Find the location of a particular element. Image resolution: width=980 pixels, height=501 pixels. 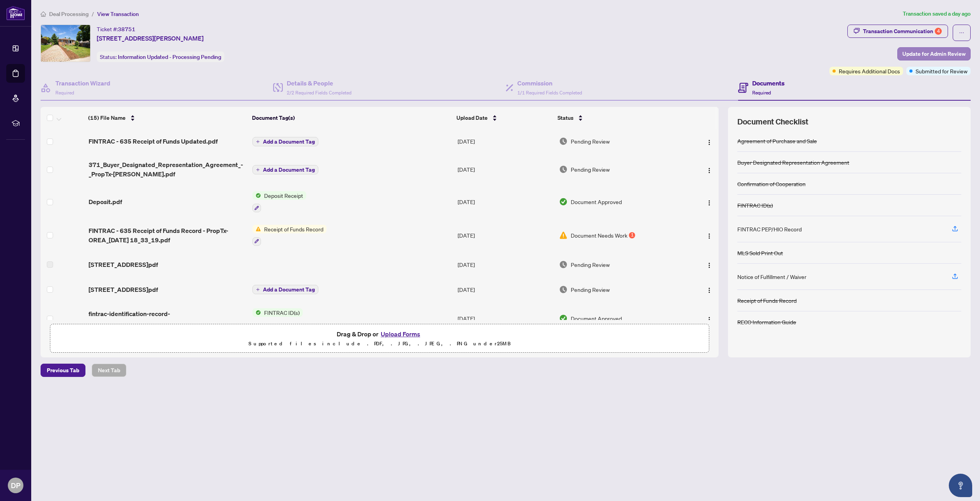

div: RECO Information Guide is located at coordinates (767, 322).